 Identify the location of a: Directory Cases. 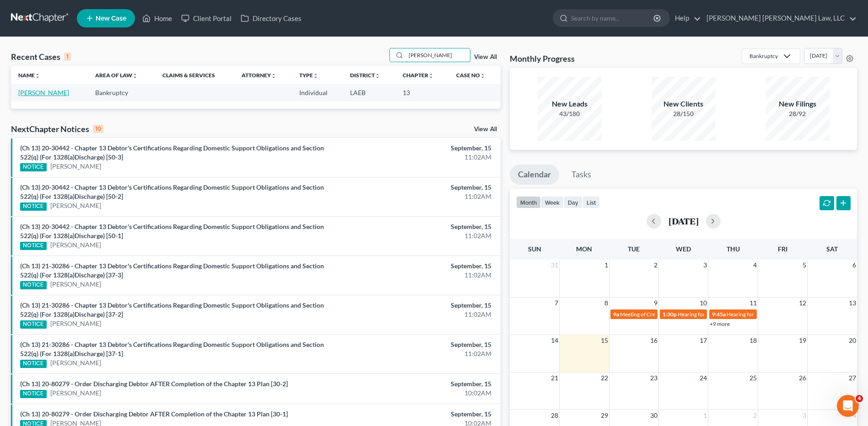
(271, 18).